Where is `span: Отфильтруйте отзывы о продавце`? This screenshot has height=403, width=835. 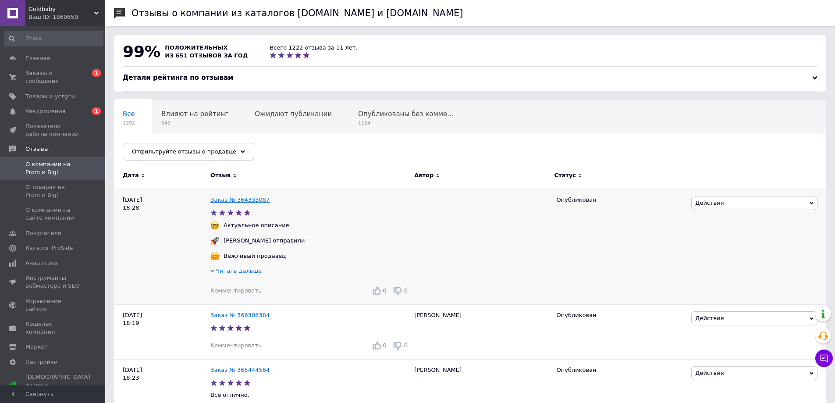 span: Отфильтруйте отзывы о продавце is located at coordinates (184, 151).